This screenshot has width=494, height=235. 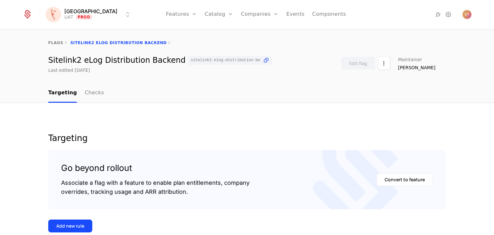 I want to click on button: Convert to feature, so click(x=405, y=180).